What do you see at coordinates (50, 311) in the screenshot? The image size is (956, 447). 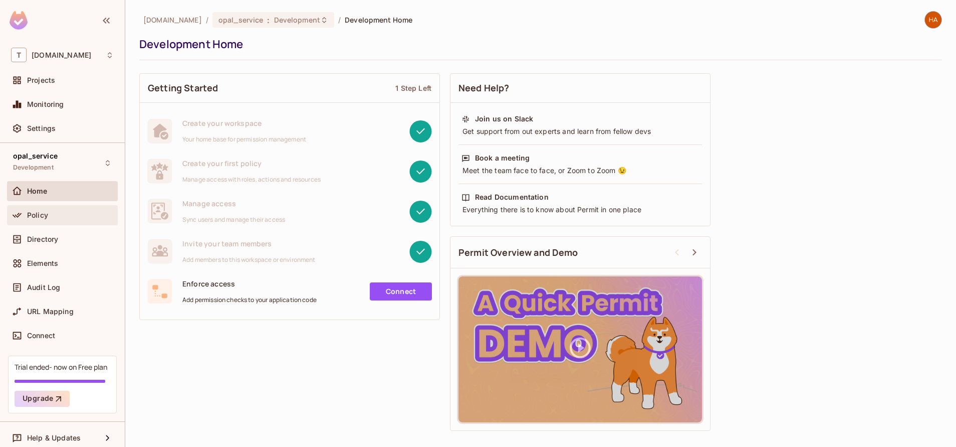 I see `span: URL Mapping` at bounding box center [50, 311].